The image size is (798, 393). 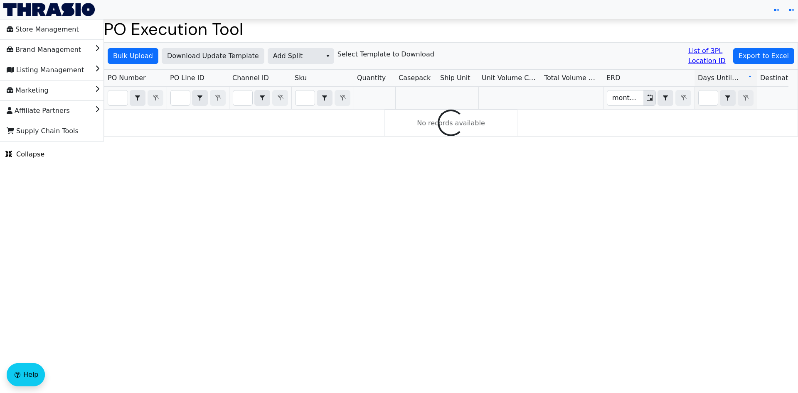 What do you see at coordinates (187, 78) in the screenshot?
I see `span: PO Line ID` at bounding box center [187, 78].